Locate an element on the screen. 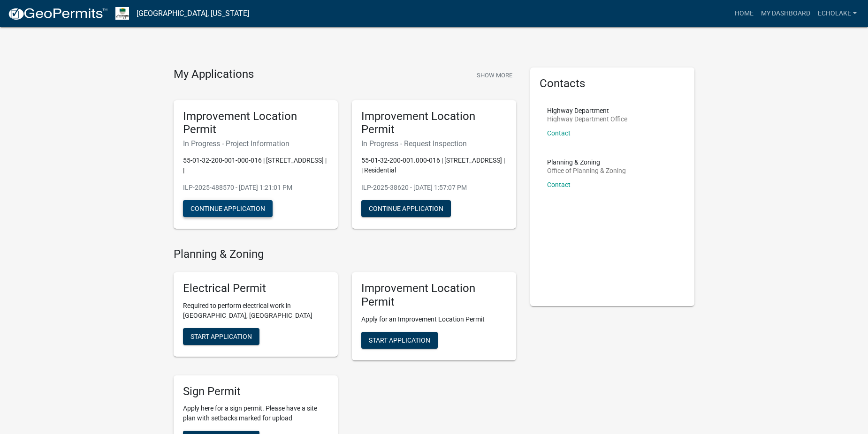 This screenshot has width=868, height=434. h6: In Progress - Request Inspection is located at coordinates (434, 144).